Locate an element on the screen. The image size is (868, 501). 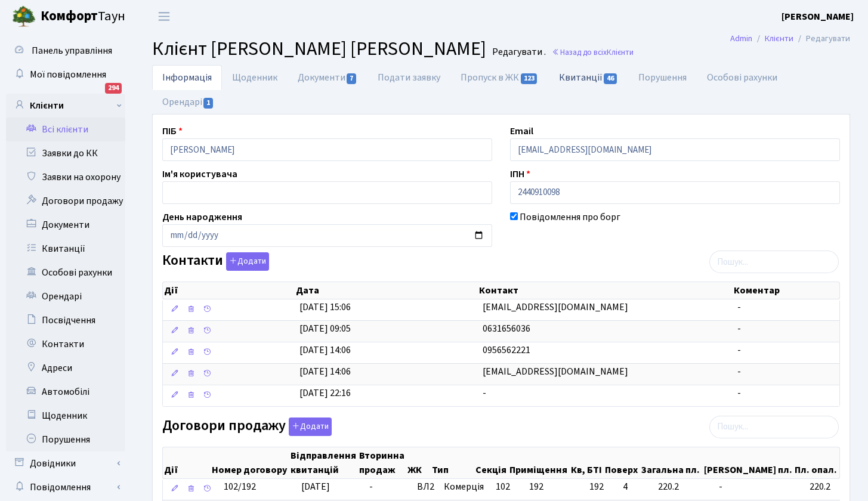
a: Admin is located at coordinates (741, 39).